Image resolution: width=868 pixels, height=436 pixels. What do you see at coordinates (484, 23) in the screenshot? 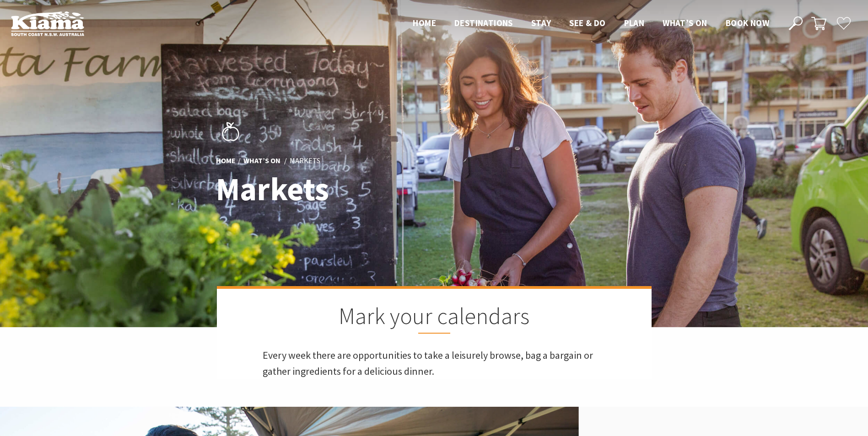
I see `span: Destinations` at bounding box center [484, 23].